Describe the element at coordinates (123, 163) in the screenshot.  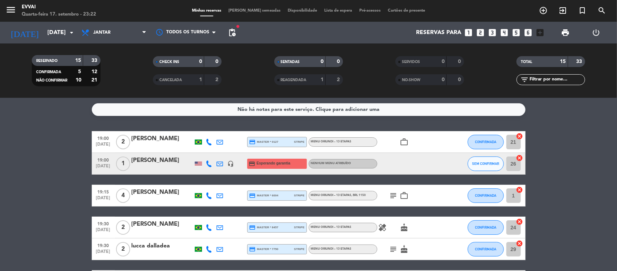
I see `span: 1` at that location.